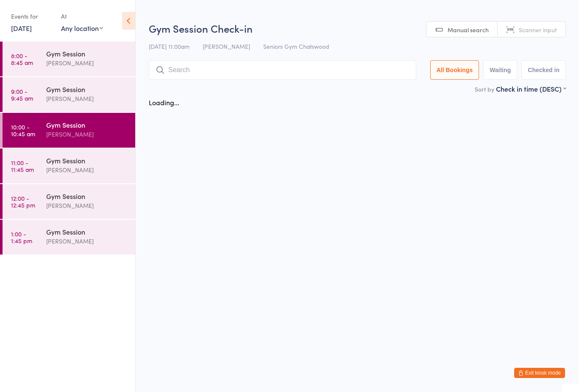 Image resolution: width=579 pixels, height=392 pixels. Describe the element at coordinates (32, 16) in the screenshot. I see `div: Events for` at that location.